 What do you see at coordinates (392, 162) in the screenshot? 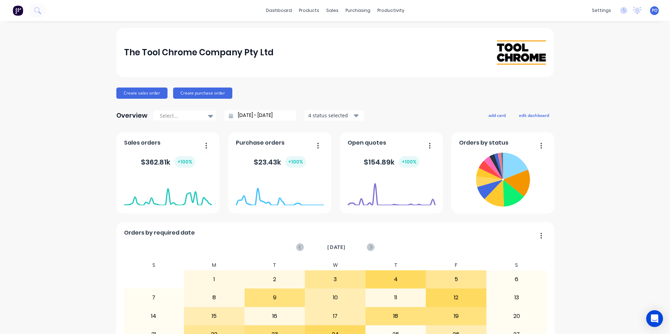
I see `div: $ 154.89k` at bounding box center [392, 162].